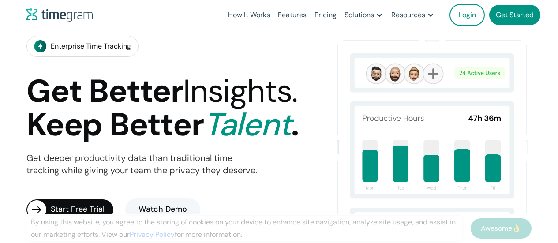 The height and width of the screenshot is (243, 558). What do you see at coordinates (91, 46) in the screenshot?
I see `div: Enterprise Time Tracking` at bounding box center [91, 46].